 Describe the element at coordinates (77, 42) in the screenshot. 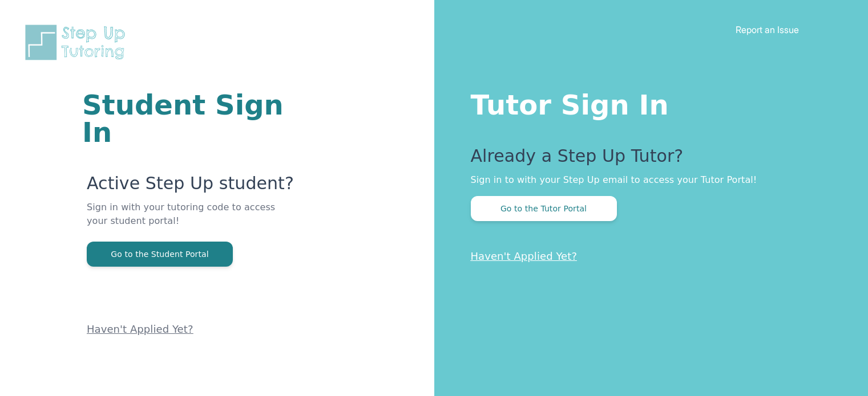

I see `img: Step Up Tutoring horizontal logo` at that location.